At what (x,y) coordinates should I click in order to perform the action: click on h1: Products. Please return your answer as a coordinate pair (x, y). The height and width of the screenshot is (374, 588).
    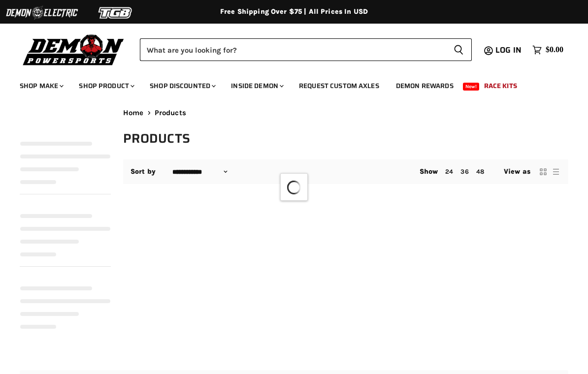
    Looking at the image, I should click on (345, 138).